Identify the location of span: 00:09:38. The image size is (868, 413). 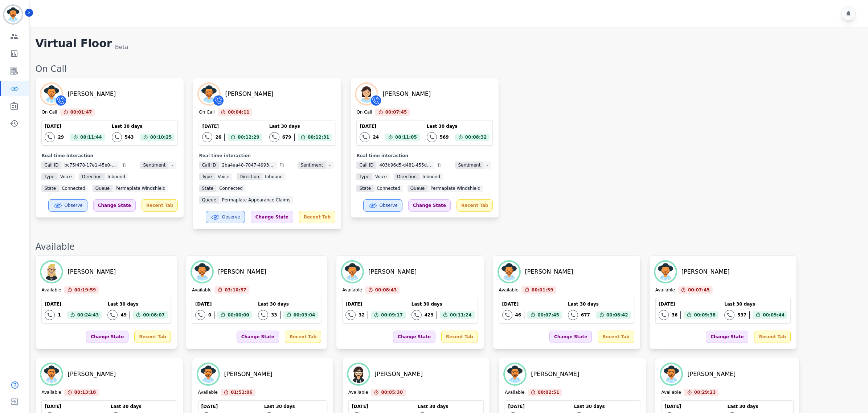
(705, 315).